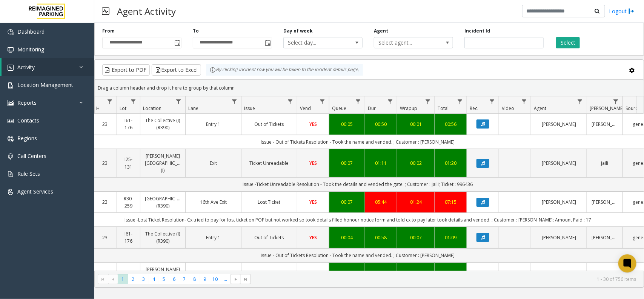 The image size is (644, 299). I want to click on a: Ticket Unreadable, so click(269, 163).